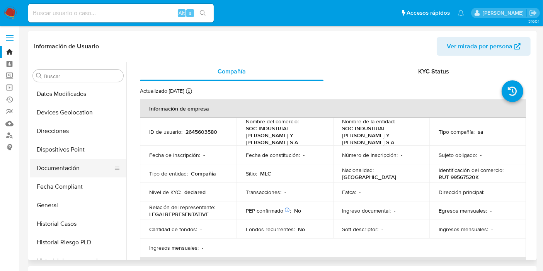 The height and width of the screenshot is (271, 543). What do you see at coordinates (367, 211) in the screenshot?
I see `p: Ingreso documental :` at bounding box center [367, 211].